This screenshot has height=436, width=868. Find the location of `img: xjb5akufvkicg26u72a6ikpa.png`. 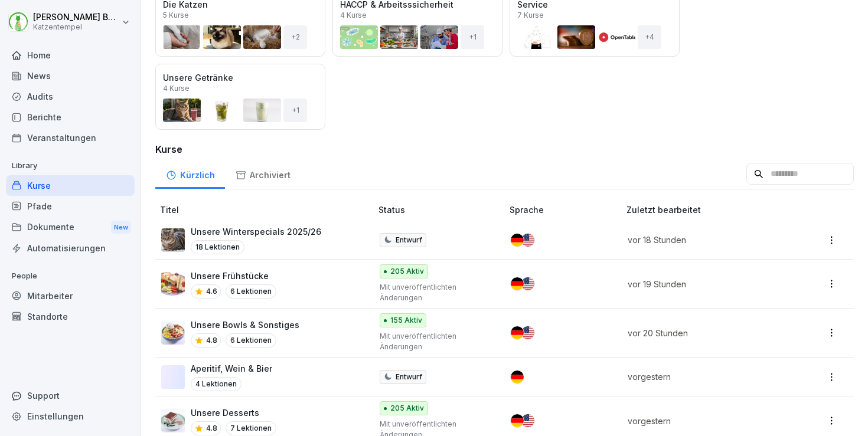

img: xjb5akufvkicg26u72a6ikpa.png is located at coordinates (173, 284).